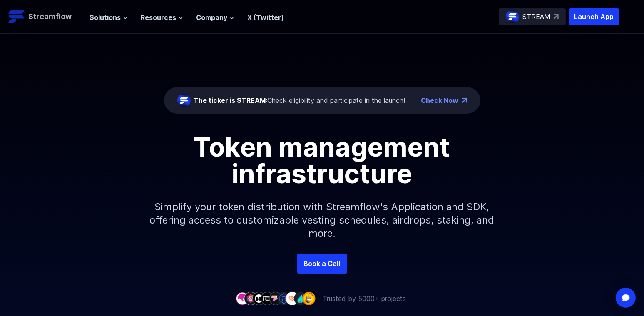 This screenshot has height=316, width=644. I want to click on img: company-3, so click(259, 298).